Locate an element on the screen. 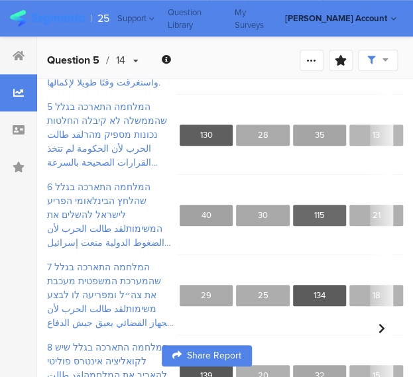 This screenshot has height=377, width=413. div: Support is located at coordinates (136, 18).